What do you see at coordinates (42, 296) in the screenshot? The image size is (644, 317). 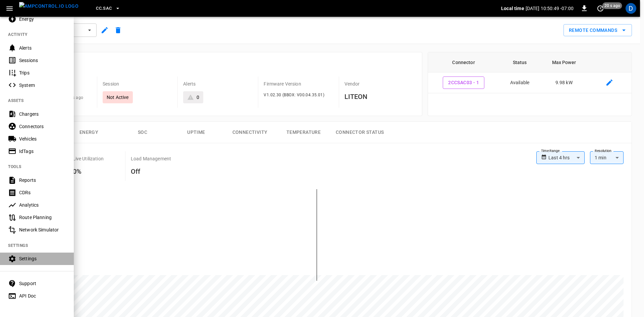 I see `div: API Doc` at bounding box center [42, 296].